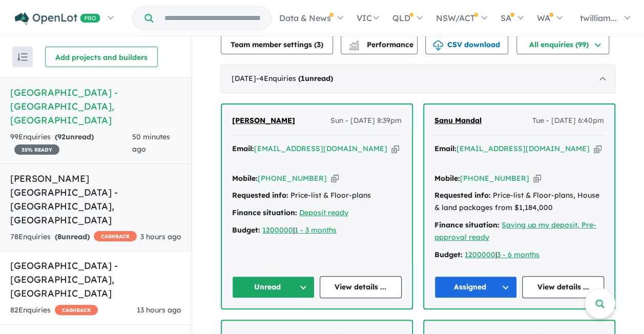  I want to click on span: 13 hours ago, so click(159, 310).